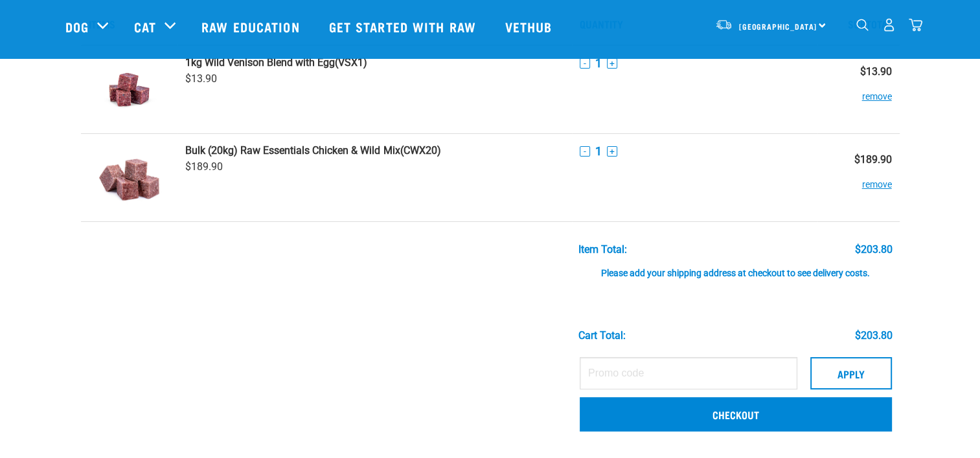 This screenshot has height=458, width=980. I want to click on div: Item Total:, so click(603, 249).